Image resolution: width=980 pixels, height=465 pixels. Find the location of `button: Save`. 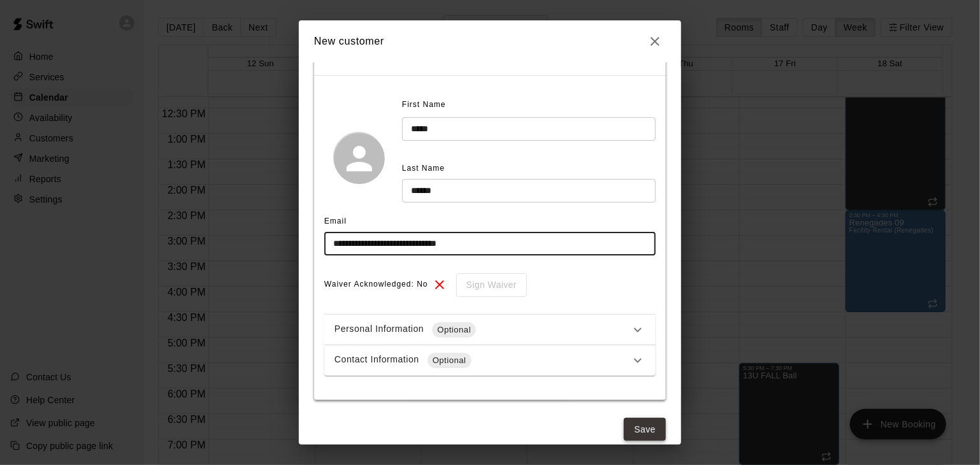

button: Save is located at coordinates (645, 429).